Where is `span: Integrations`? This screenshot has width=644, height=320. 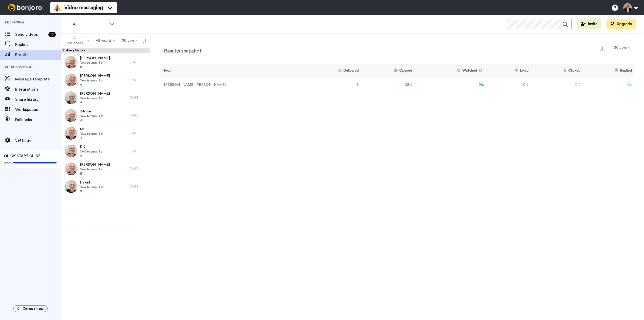 span: Integrations is located at coordinates (38, 89).